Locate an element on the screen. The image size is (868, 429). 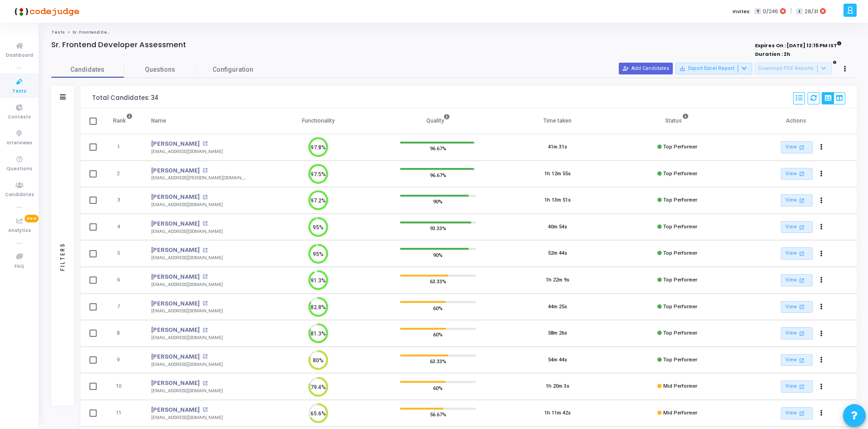
div: 44m 25s is located at coordinates (557, 307).